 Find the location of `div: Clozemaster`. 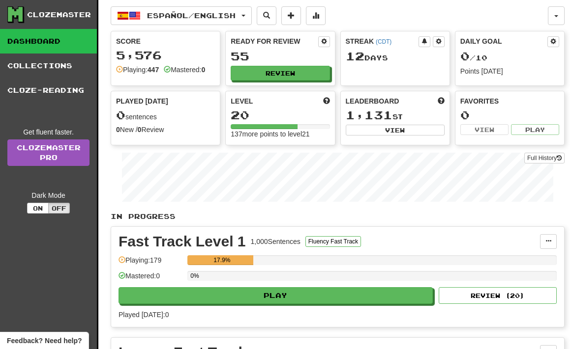

div: Clozemaster is located at coordinates (59, 15).